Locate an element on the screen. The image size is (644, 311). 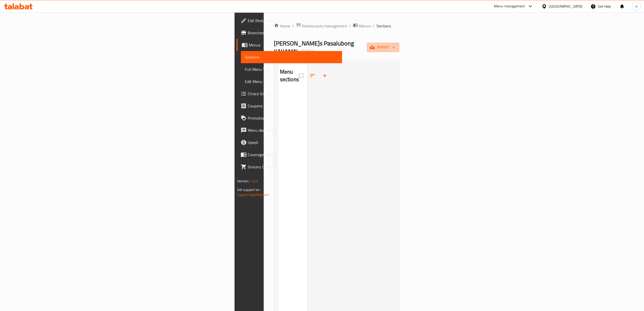
span: Get support on: is located at coordinates (249, 190).